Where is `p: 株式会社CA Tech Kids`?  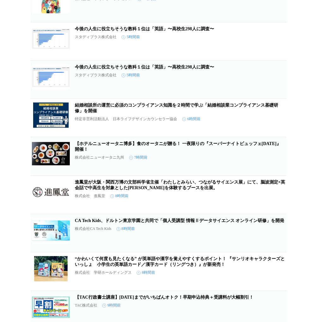
p: 株式会社CA Tech Kids is located at coordinates (93, 229).